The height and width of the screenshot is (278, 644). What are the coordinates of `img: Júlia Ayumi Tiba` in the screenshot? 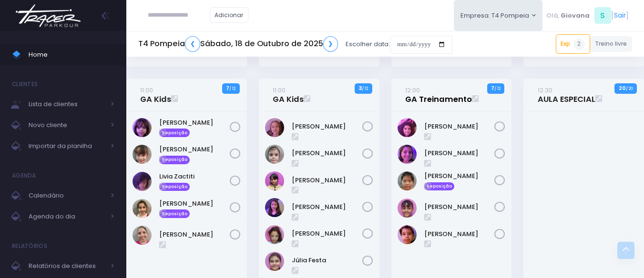 It's located at (407, 181).